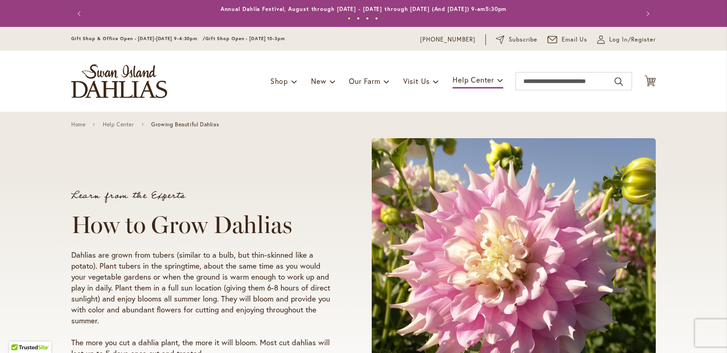  Describe the element at coordinates (318, 81) in the screenshot. I see `span: New` at that location.